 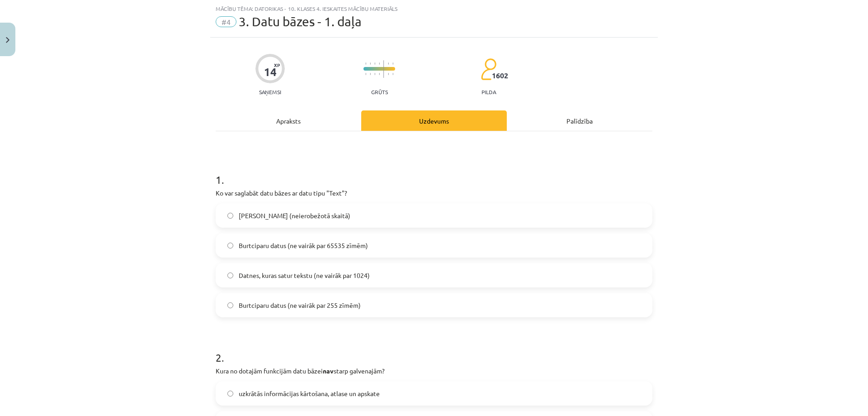 What do you see at coordinates (303, 245) in the screenshot?
I see `span: Burtciparu datus (ne vairāk par 65535 zīmēm)` at bounding box center [303, 245].